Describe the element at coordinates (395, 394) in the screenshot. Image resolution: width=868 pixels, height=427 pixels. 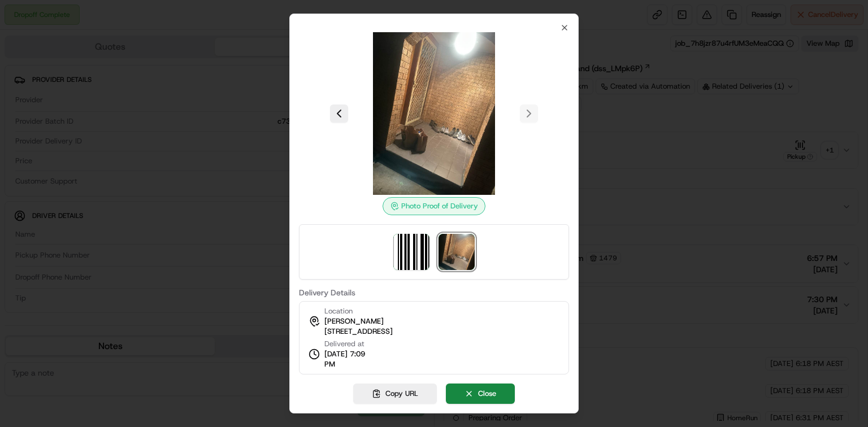
I see `button: Copy URL` at that location.